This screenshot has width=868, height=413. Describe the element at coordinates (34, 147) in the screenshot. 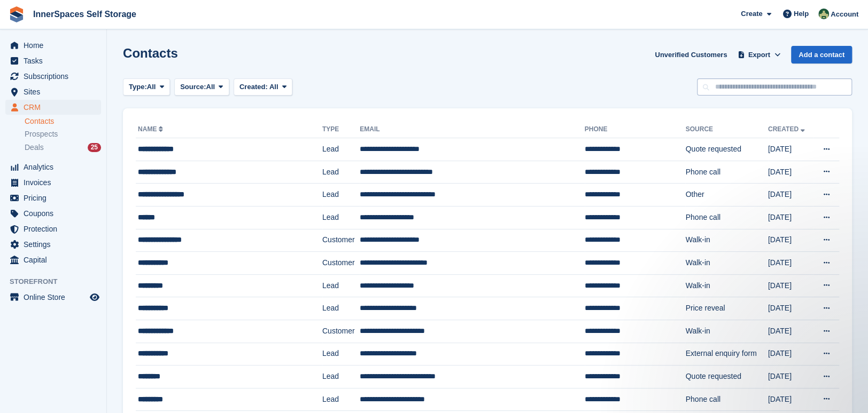

I see `span: Deals` at that location.